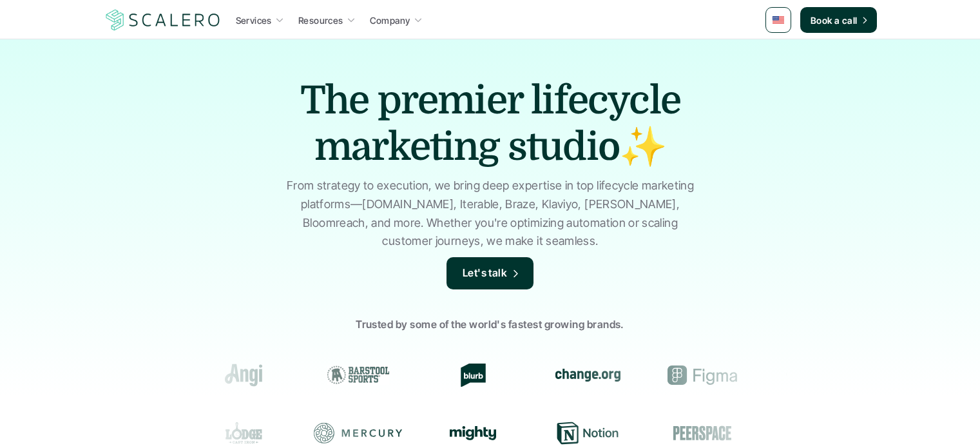  I want to click on img: Groome, so click(817, 375).